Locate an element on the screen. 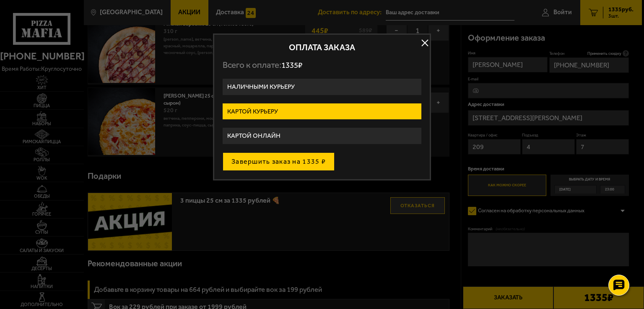 The width and height of the screenshot is (644, 309). label: Картой онлайн is located at coordinates (322, 136).